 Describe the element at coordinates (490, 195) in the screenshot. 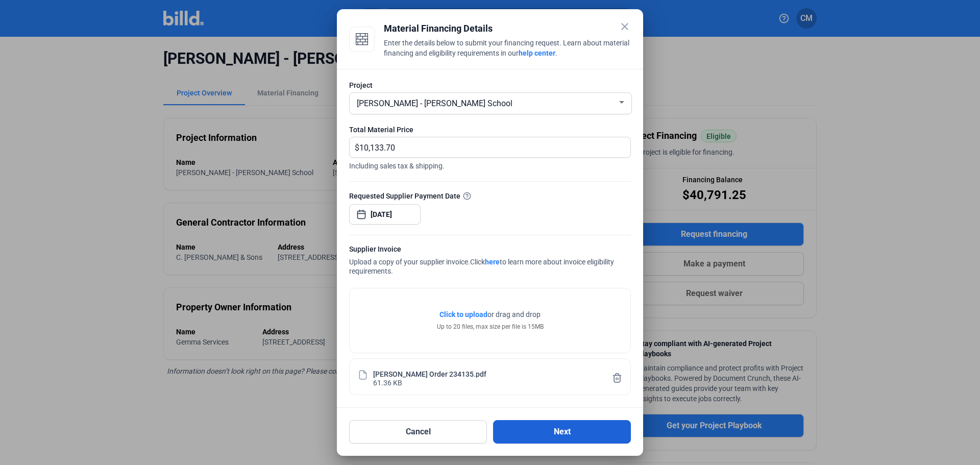

I see `div: Requested Supplier Payment Date` at that location.